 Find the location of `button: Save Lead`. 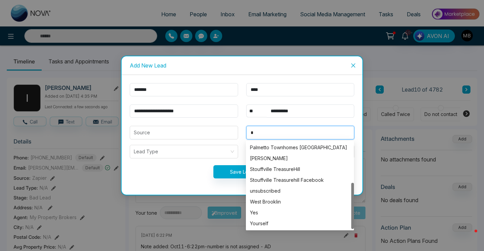

button: Save Lead is located at coordinates (242, 171).